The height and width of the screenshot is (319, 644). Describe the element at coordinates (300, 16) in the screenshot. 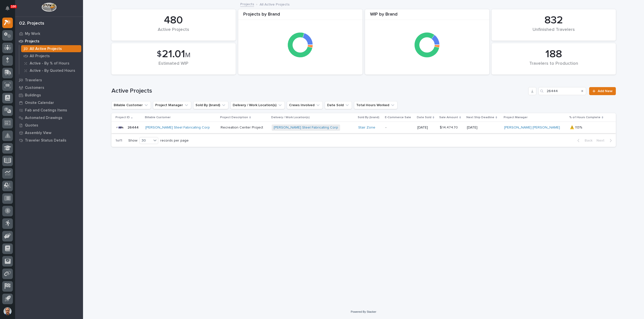

I see `div: Projects by Brand` at that location.